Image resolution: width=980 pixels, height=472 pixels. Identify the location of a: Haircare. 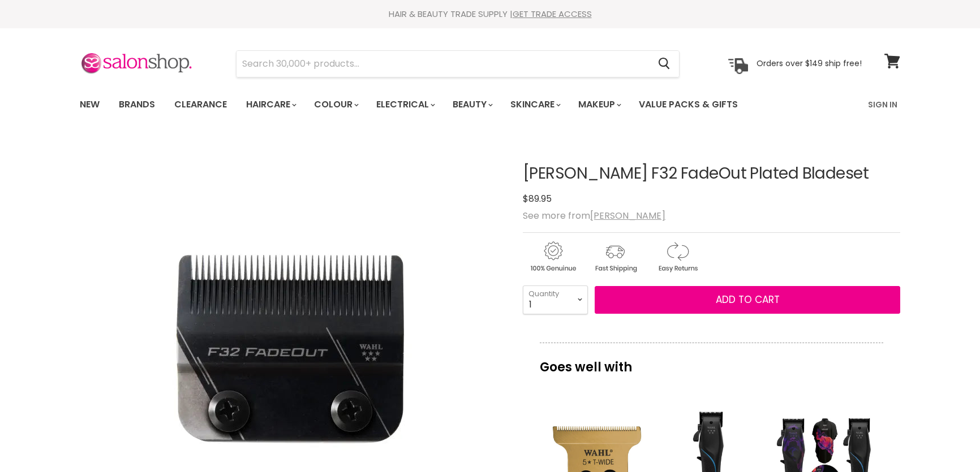
(271, 105).